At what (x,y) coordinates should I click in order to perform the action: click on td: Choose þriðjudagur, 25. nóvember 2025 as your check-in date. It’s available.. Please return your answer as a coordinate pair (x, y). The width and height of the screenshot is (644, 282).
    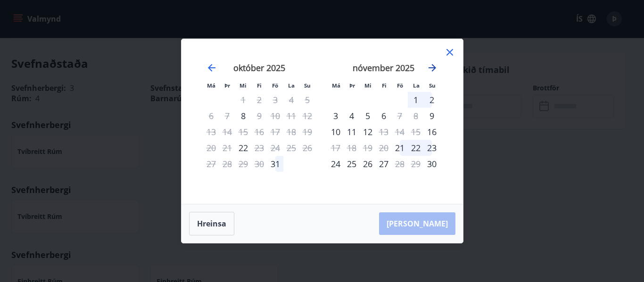
    Looking at the image, I should click on (351, 164).